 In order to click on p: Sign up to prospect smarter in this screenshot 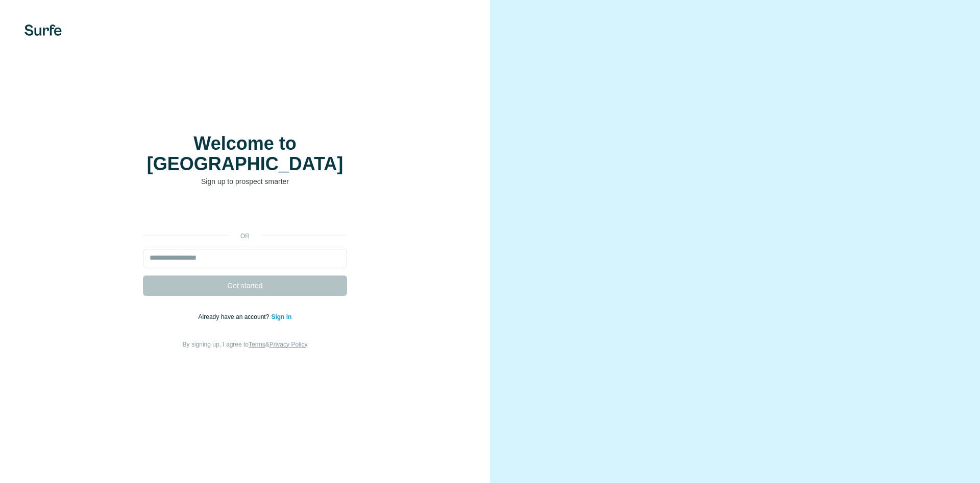, I will do `click(245, 182)`.